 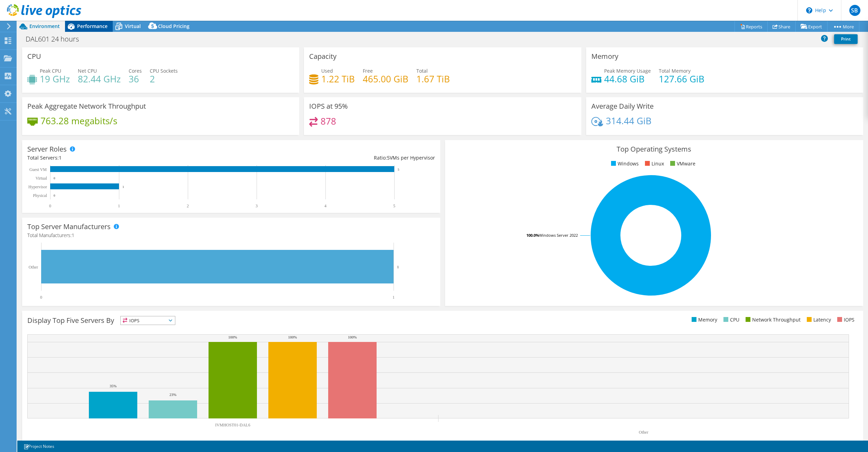 I want to click on h4: 878, so click(x=328, y=121).